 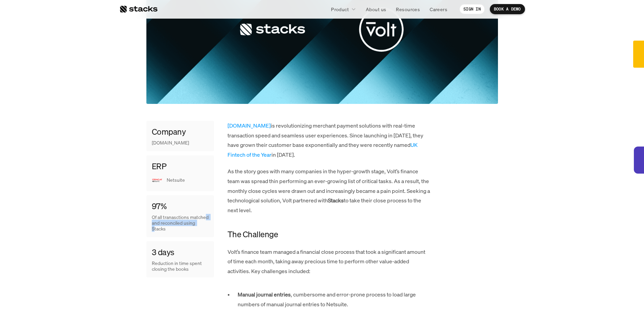 I want to click on p: Careers, so click(x=439, y=9).